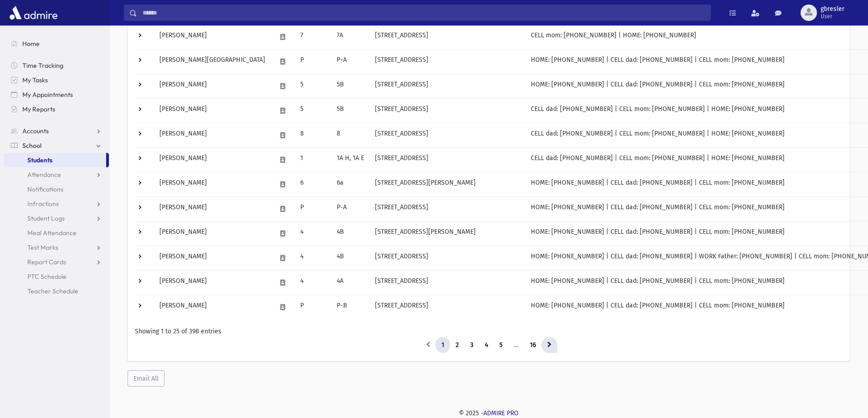  Describe the element at coordinates (56, 233) in the screenshot. I see `a: Meal Attendance` at that location.